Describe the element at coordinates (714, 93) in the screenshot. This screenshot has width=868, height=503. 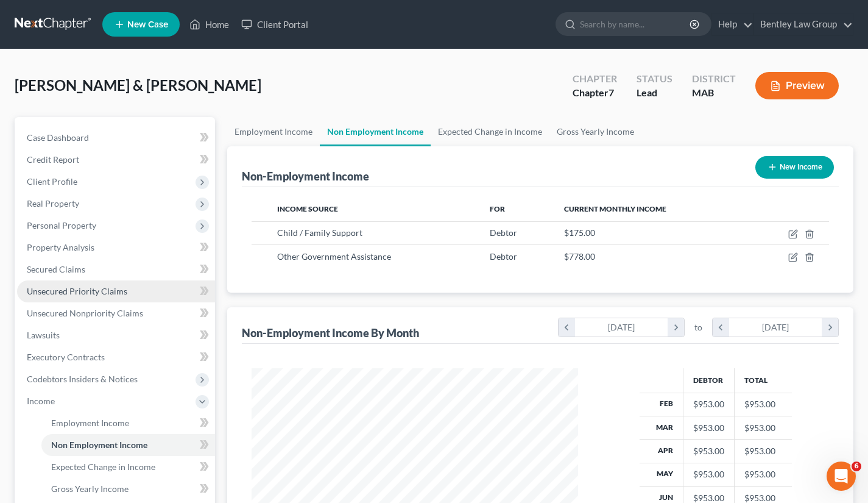
I see `div: MAB` at that location.